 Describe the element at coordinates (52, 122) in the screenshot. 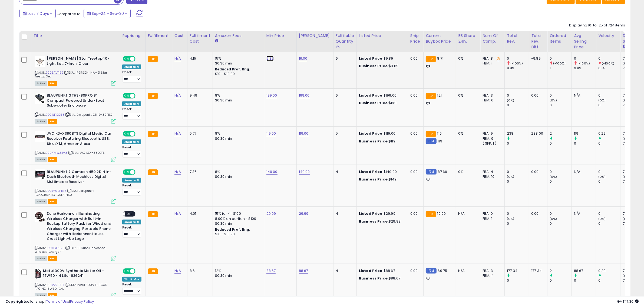

I see `span: FBA` at that location.